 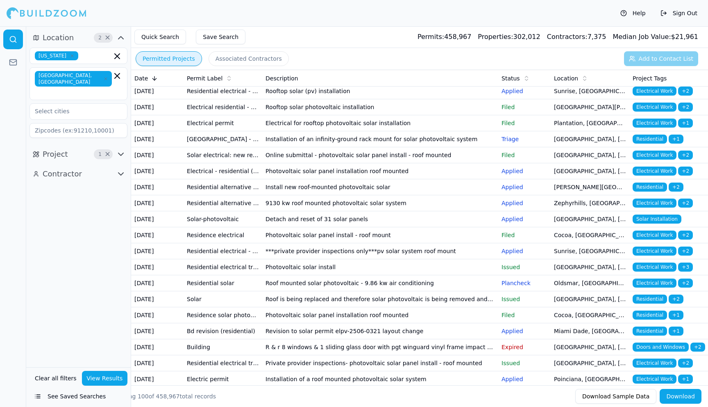 I want to click on span: Location, so click(x=58, y=38).